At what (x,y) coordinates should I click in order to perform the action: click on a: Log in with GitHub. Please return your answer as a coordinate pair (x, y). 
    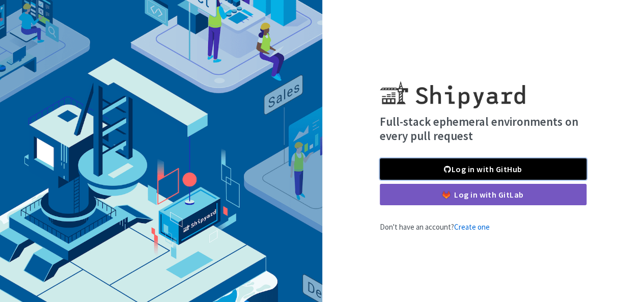
    Looking at the image, I should click on (483, 169).